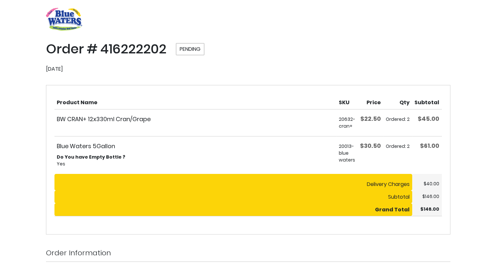 The height and width of the screenshot is (269, 496). Describe the element at coordinates (195, 101) in the screenshot. I see `th: Product Name` at that location.